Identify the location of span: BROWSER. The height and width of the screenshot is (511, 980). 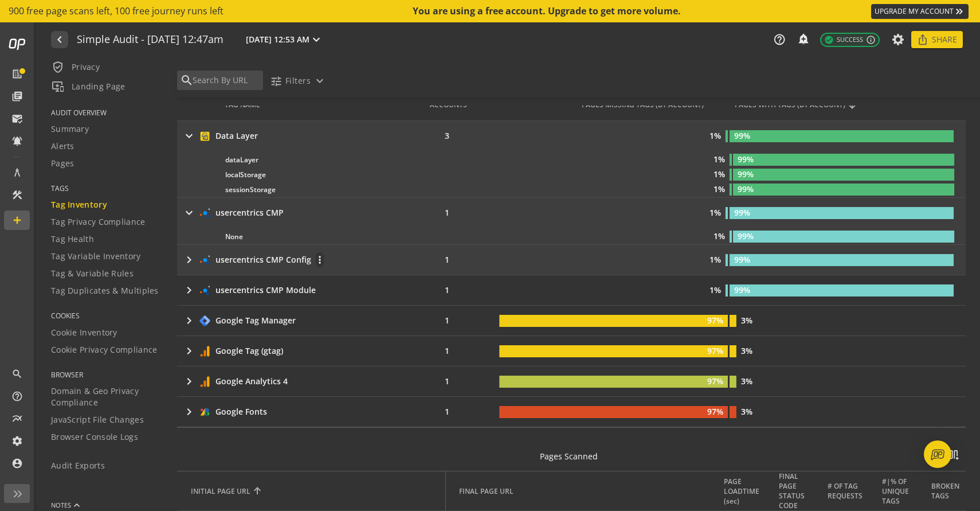
(107, 375).